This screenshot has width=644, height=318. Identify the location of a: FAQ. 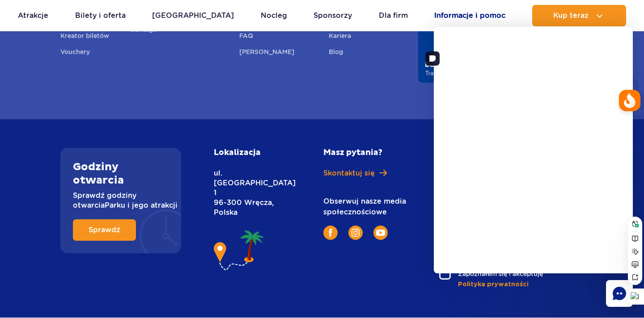
(246, 37).